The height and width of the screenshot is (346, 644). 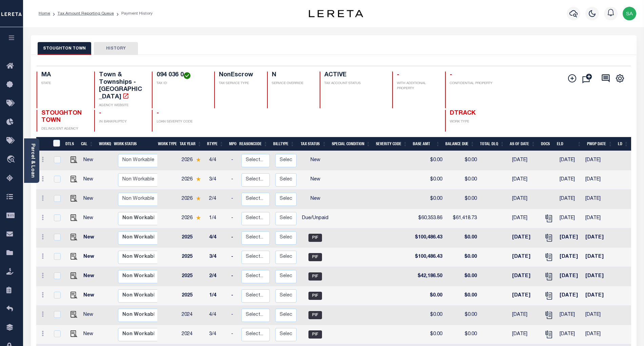 I want to click on th: Tax Year: activate to sort column ascending, so click(x=190, y=144).